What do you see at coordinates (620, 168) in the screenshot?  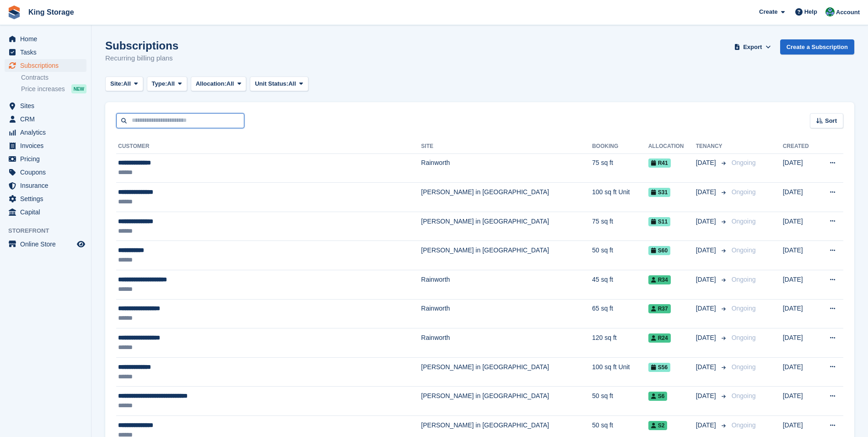 I see `td: 75 sq ft` at bounding box center [620, 168].